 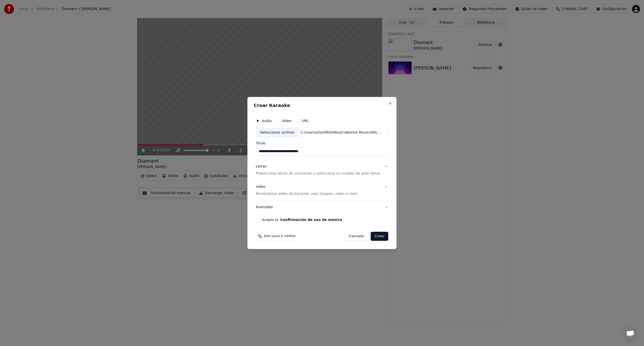 What do you see at coordinates (261, 166) in the screenshot?
I see `div: Letras` at bounding box center [261, 166].